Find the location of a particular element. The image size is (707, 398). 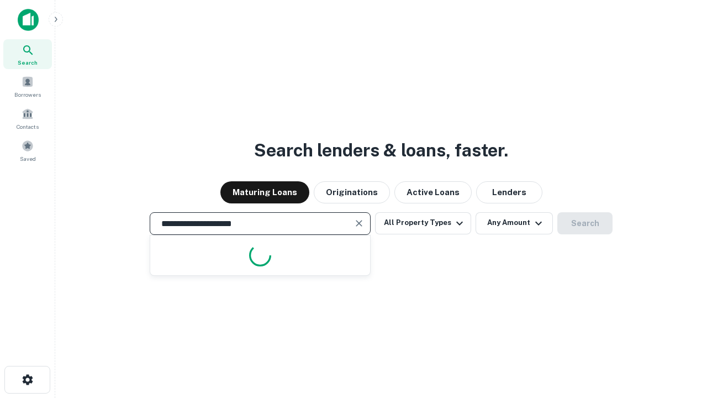

button: Clear is located at coordinates (359, 223).